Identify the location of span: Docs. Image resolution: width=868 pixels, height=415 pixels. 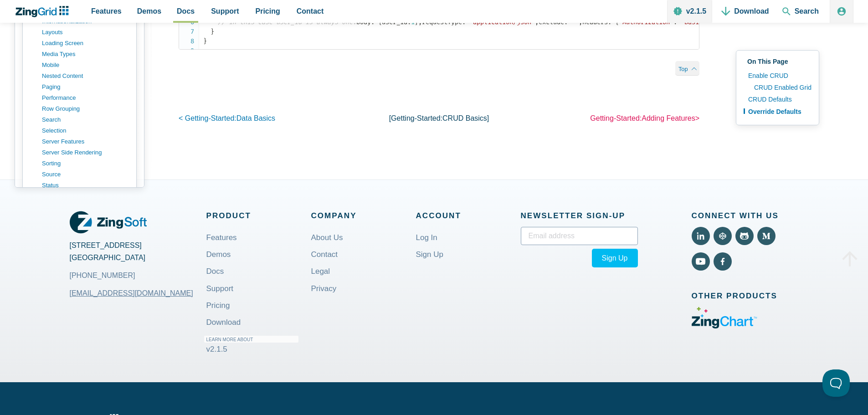
(186, 11).